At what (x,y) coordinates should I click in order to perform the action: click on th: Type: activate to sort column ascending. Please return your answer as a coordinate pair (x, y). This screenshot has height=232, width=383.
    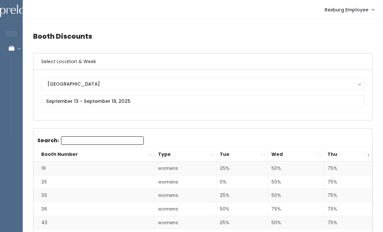
    Looking at the image, I should click on (186, 154).